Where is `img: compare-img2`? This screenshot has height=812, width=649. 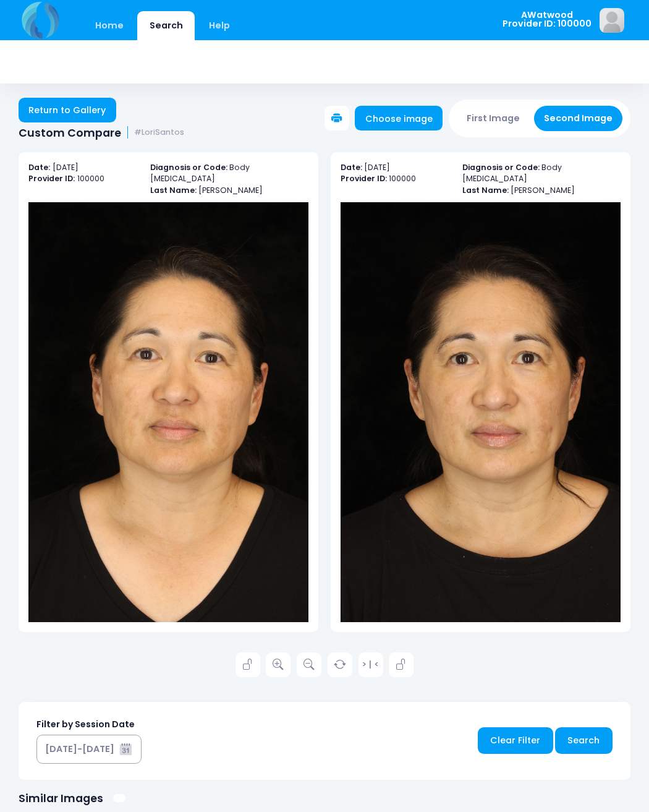 img: compare-img2 is located at coordinates (480, 412).